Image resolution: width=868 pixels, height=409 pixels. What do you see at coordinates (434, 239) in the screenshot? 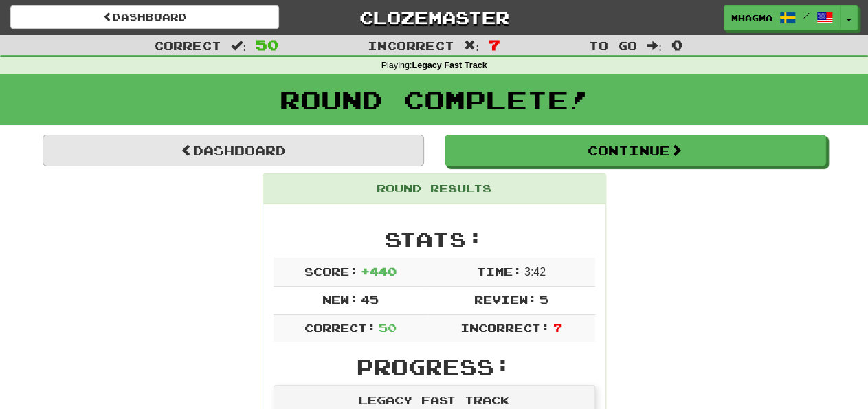
I see `h2: Stats:` at bounding box center [434, 239].